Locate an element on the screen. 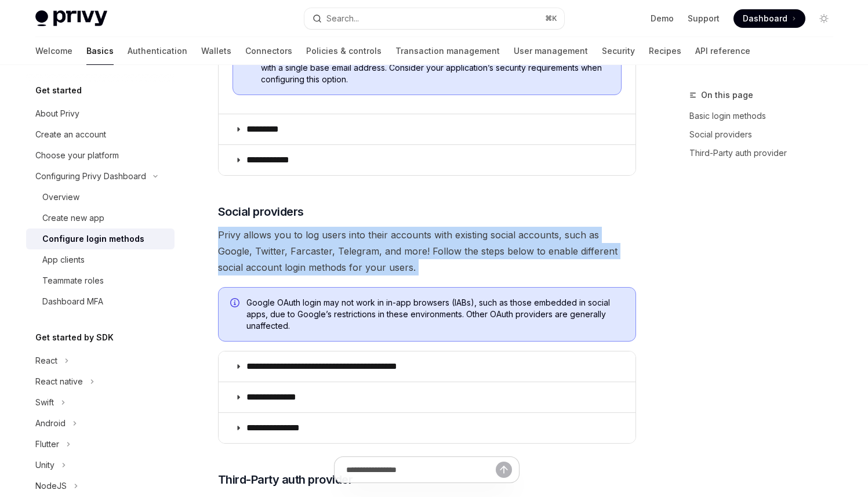  a: Create new app is located at coordinates (100, 218).